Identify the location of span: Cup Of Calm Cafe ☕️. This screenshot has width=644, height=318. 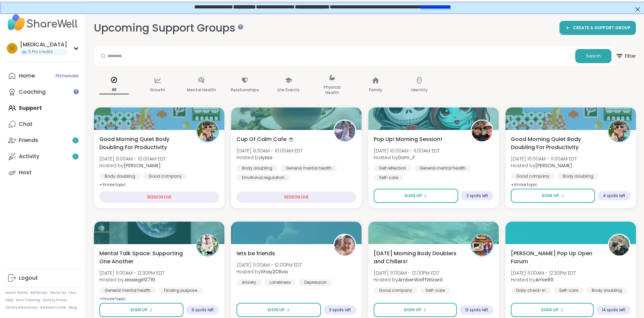
(265, 140).